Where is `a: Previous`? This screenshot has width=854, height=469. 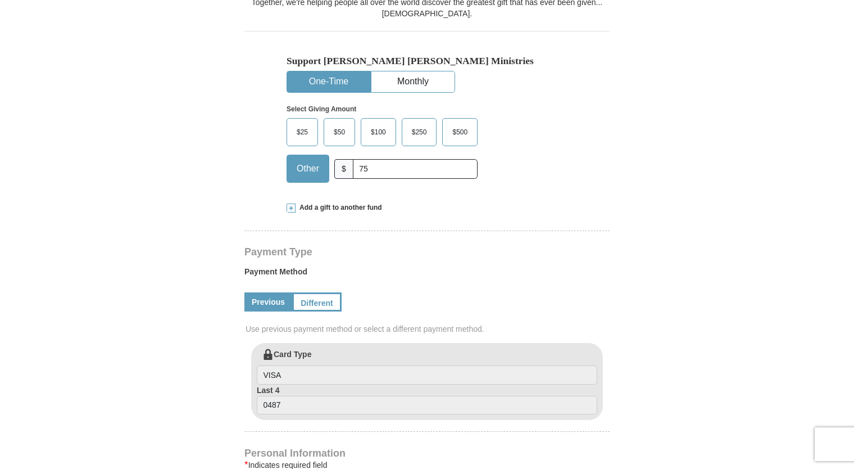 a: Previous is located at coordinates (268, 302).